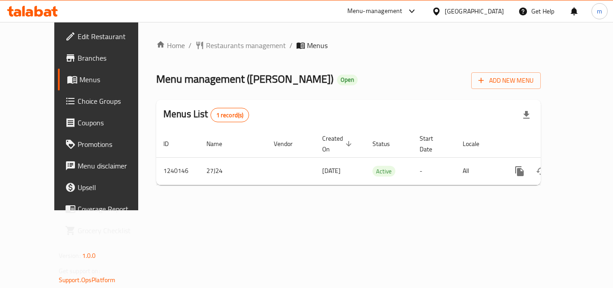 The width and height of the screenshot is (613, 288). I want to click on a: Home, so click(171, 45).